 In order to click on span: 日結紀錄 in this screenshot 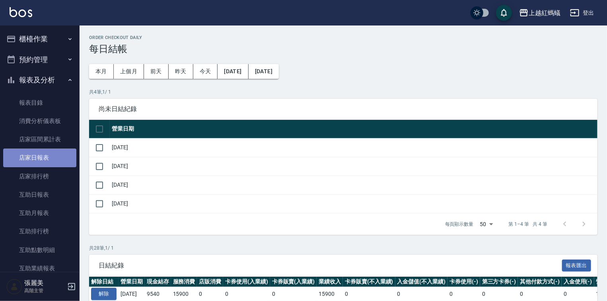, I will do `click(330, 265)`.